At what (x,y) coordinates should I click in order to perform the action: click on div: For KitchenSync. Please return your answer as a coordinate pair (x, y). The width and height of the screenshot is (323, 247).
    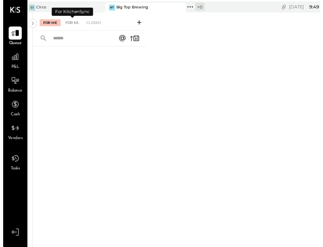
    Looking at the image, I should click on (71, 12).